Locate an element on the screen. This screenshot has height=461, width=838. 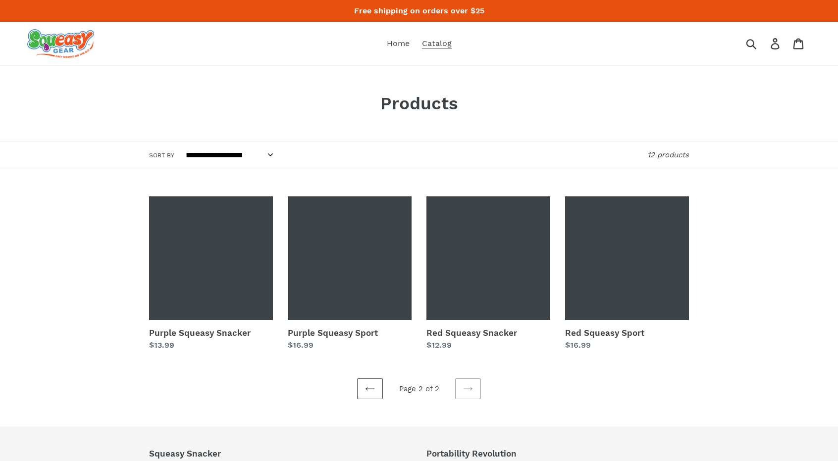
input: Search is located at coordinates (762, 44).